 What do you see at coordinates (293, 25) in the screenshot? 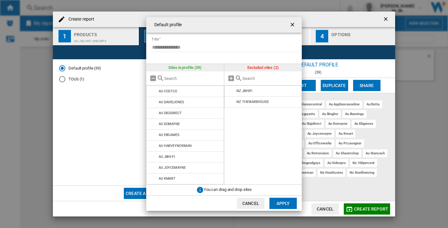
I see `ng-md-icon: getI18NText('BUTTONS.CLOSE_DIALOG')` at bounding box center [293, 25].